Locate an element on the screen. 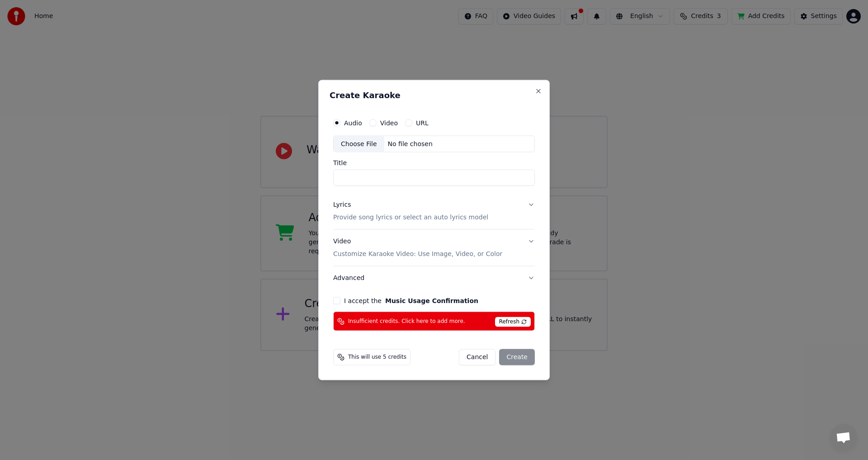  p: Customize Karaoke Video: Use Image, Video, or Color is located at coordinates (418, 254).